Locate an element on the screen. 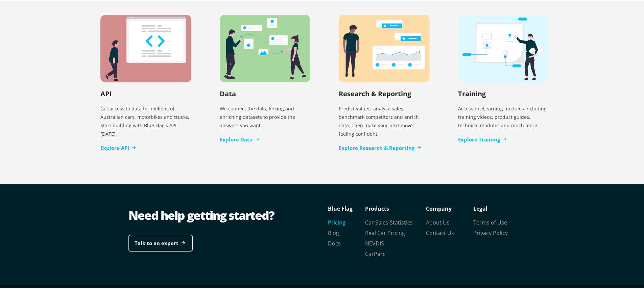 This screenshot has width=644, height=289. a: Privacy Policy is located at coordinates (491, 232).